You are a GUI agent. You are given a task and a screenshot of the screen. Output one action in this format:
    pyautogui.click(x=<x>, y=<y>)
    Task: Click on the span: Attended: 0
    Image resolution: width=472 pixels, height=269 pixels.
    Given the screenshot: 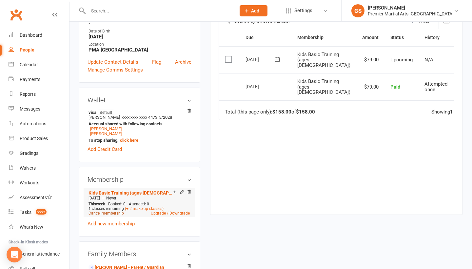 What is the action you would take?
    pyautogui.click(x=139, y=204)
    